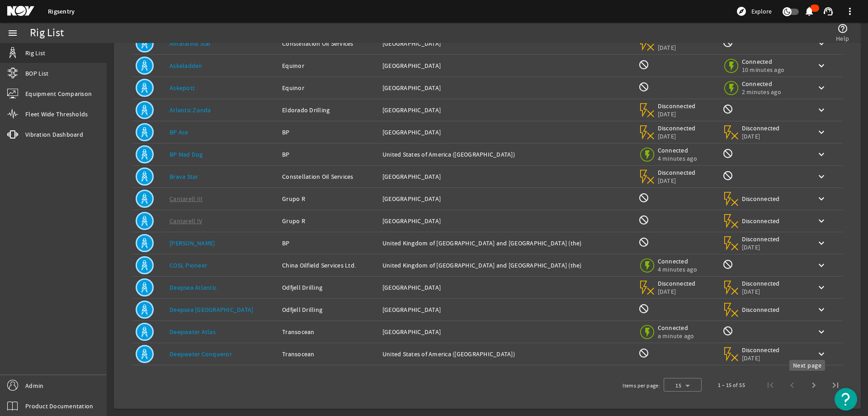 Image resolution: width=868 pixels, height=416 pixels. What do you see at coordinates (809, 11) in the screenshot?
I see `mat-icon: notifications` at bounding box center [809, 11].